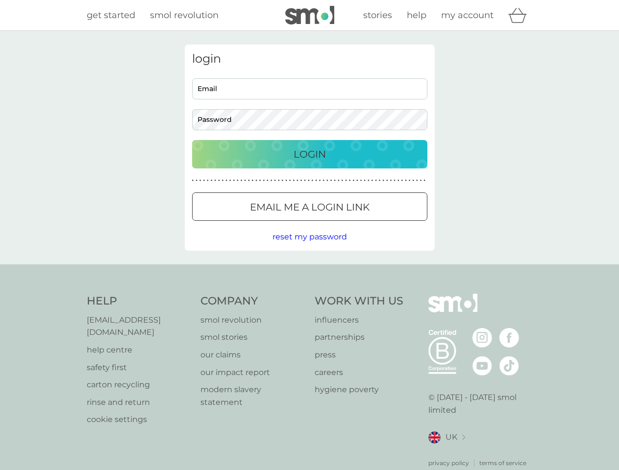 The height and width of the screenshot is (470, 619). I want to click on h4: Work With Us, so click(359, 301).